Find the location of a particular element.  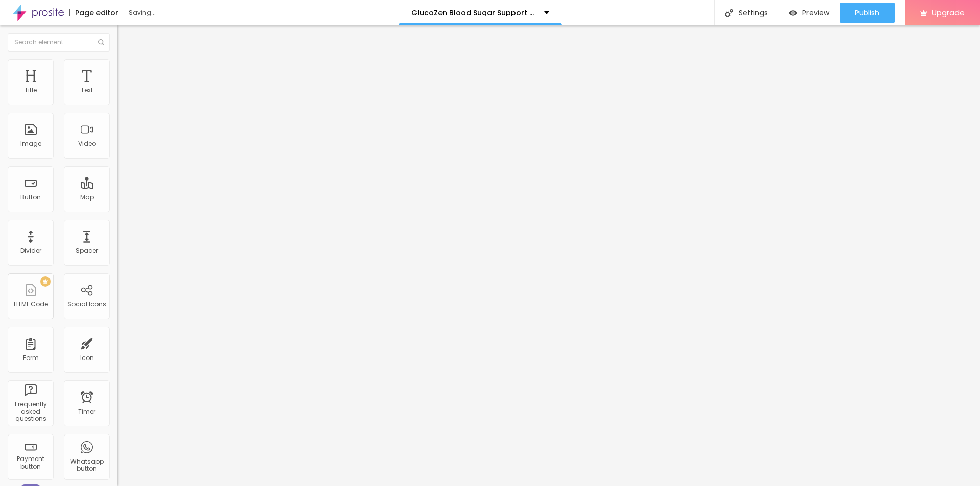

p: GlucoZen Blood Sugar Support UK Reviews is located at coordinates (474, 13).